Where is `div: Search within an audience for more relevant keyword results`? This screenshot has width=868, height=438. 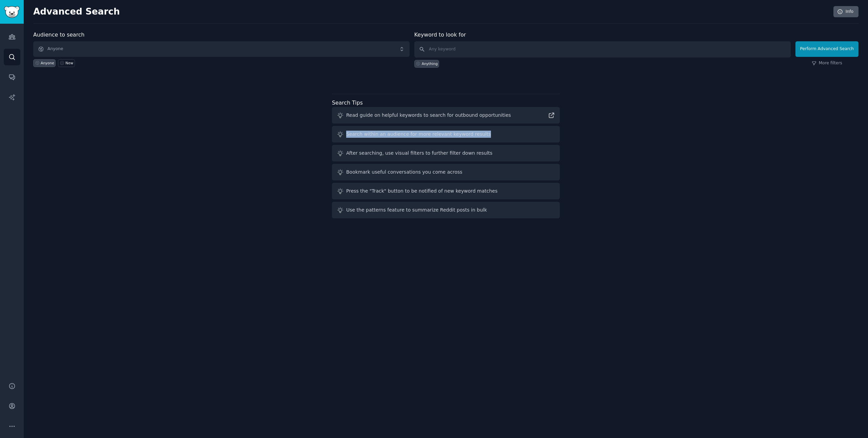
div: Search within an audience for more relevant keyword results is located at coordinates (418, 134).